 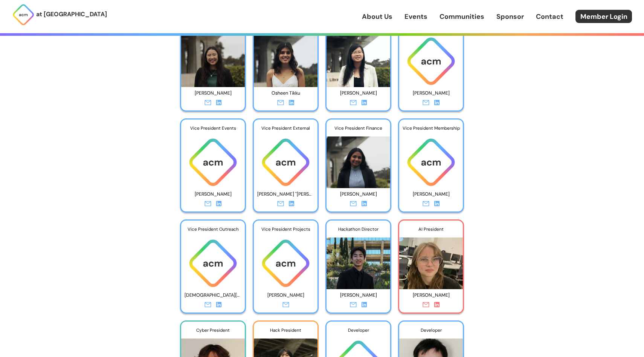 What do you see at coordinates (213, 128) in the screenshot?
I see `div: Vice President Events` at bounding box center [213, 128].